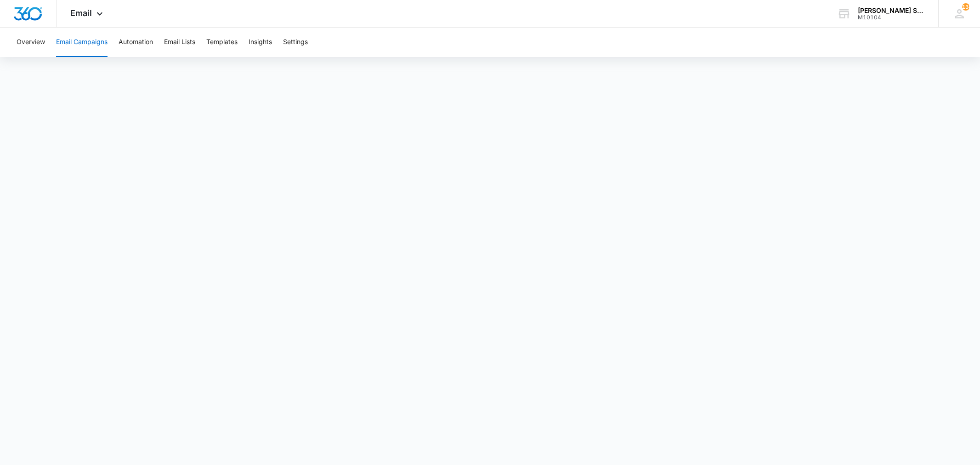  Describe the element at coordinates (966, 7) in the screenshot. I see `span: 138` at that location.